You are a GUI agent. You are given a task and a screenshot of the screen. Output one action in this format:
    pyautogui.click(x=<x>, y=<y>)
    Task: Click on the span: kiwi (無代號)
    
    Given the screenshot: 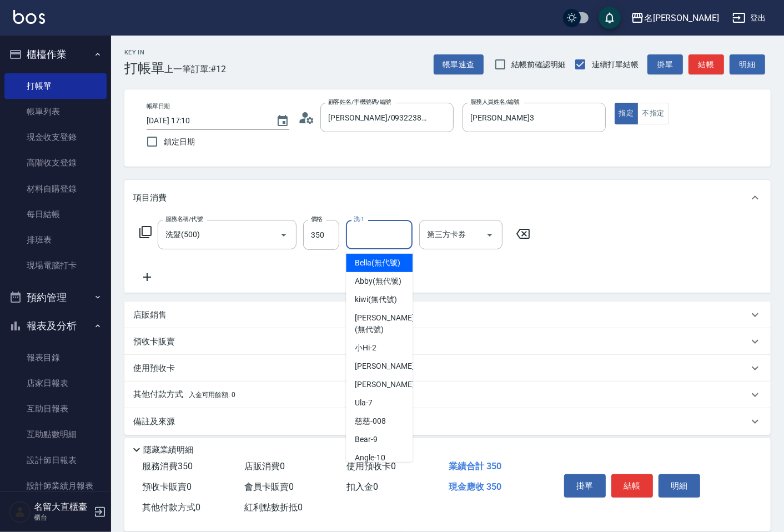 What is the action you would take?
    pyautogui.click(x=376, y=299)
    